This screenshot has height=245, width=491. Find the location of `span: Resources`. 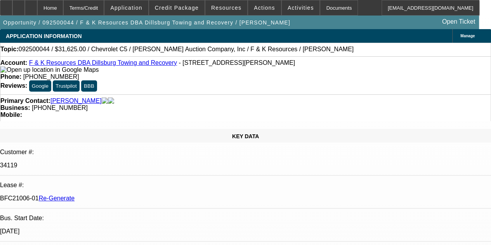

span: Resources is located at coordinates (226, 8).